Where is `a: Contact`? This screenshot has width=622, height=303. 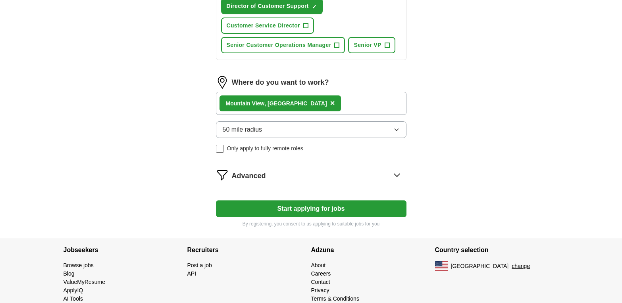 a: Contact is located at coordinates (321, 282).